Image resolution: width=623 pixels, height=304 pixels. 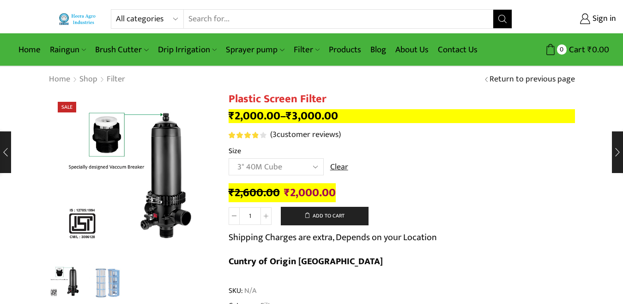 What do you see at coordinates (566, 49) in the screenshot?
I see `a: 0 Cart ₹0.00` at bounding box center [566, 49].